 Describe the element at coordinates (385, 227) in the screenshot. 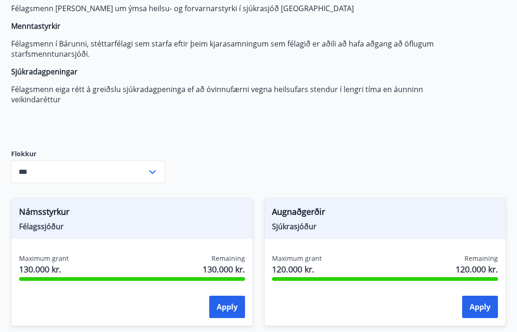

I see `span: Sjúkrasjóður` at that location.